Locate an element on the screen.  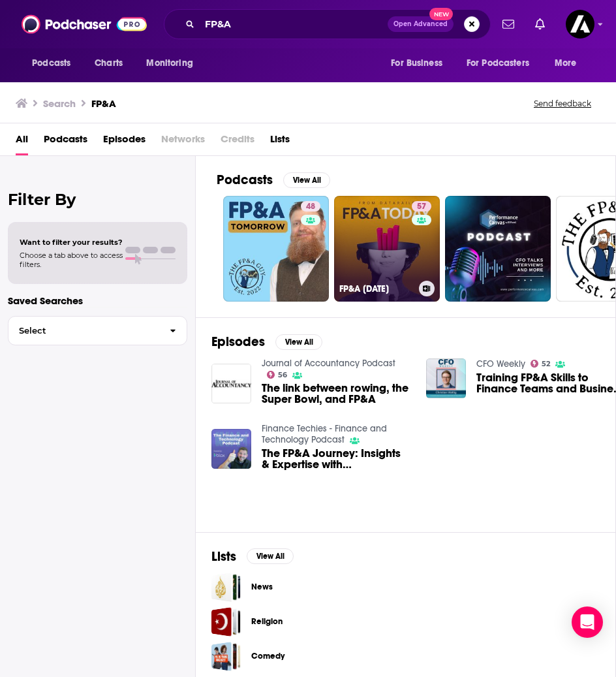
a: PodcastsView All is located at coordinates (273, 180).